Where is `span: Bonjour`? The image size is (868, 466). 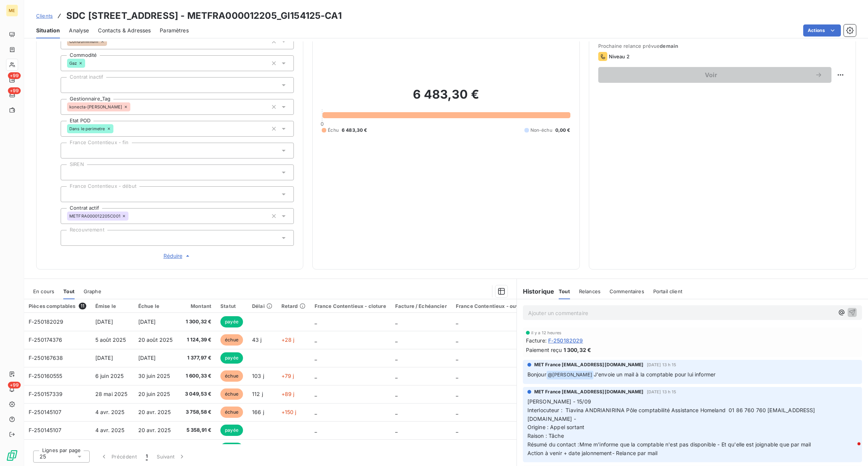 span: Bonjour is located at coordinates (537, 374).